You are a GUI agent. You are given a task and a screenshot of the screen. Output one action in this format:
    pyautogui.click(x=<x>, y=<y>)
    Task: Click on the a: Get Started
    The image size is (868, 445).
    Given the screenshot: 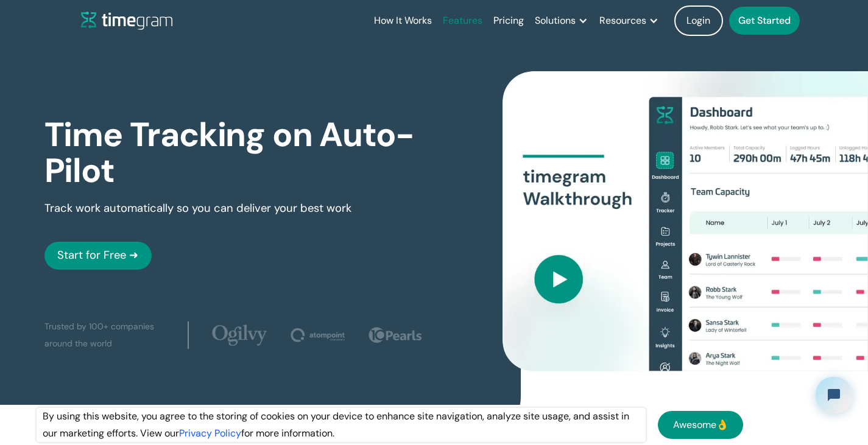 What is the action you would take?
    pyautogui.click(x=764, y=21)
    